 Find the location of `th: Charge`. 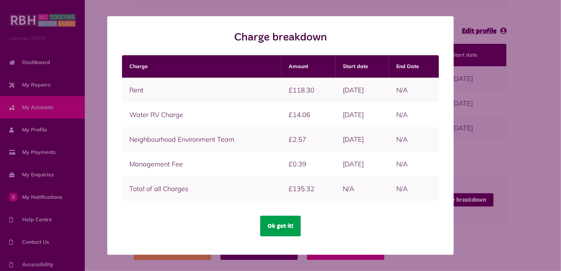

th: Charge is located at coordinates (202, 66).